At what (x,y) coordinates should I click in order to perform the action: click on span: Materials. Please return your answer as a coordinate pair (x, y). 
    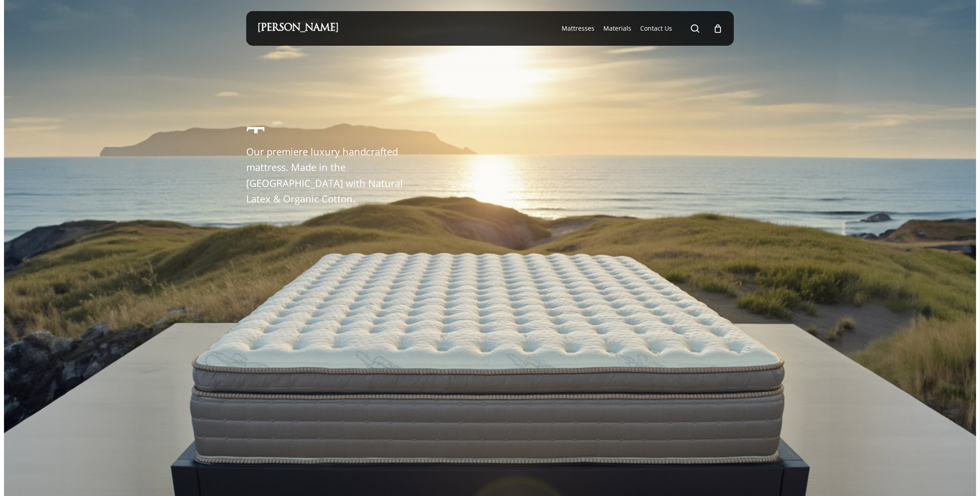
    Looking at the image, I should click on (617, 28).